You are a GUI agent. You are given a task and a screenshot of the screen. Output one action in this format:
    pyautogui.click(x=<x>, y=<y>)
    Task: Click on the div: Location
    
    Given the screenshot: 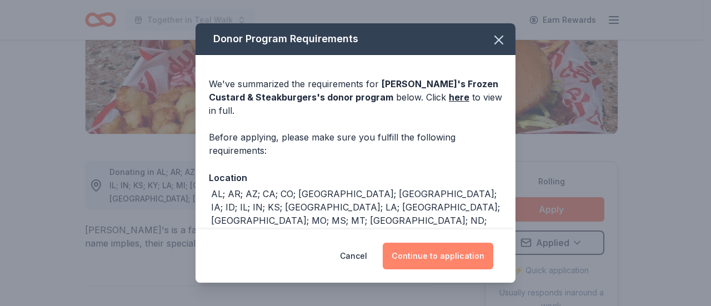 What is the action you would take?
    pyautogui.click(x=356, y=178)
    